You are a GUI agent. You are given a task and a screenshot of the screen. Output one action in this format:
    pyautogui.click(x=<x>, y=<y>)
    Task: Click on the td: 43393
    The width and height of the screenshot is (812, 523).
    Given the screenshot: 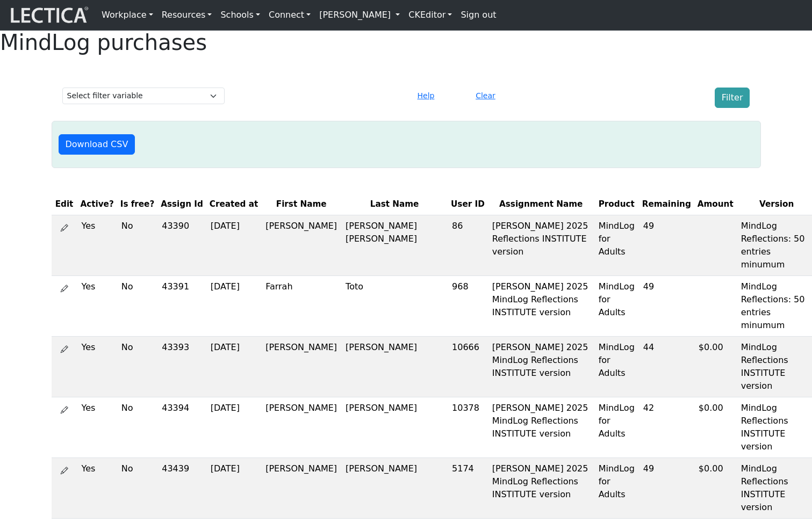 What is the action you would take?
    pyautogui.click(x=181, y=366)
    